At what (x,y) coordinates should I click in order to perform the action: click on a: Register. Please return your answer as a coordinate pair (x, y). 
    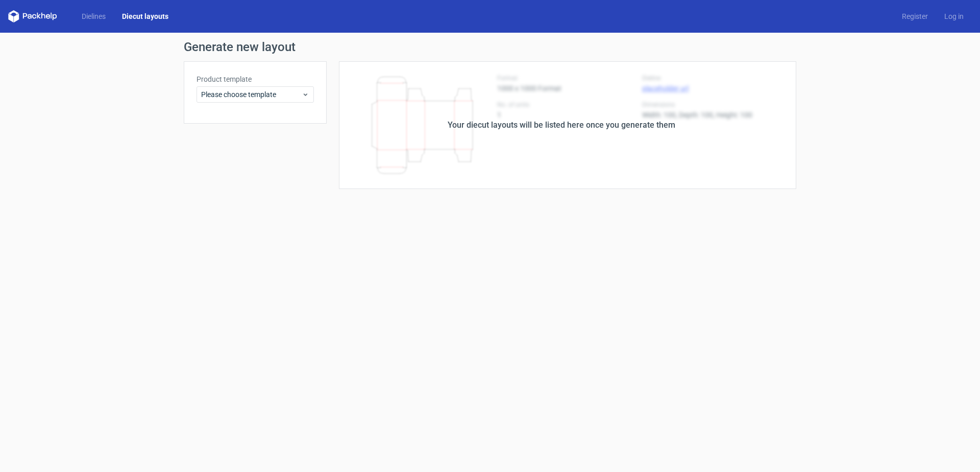
    Looking at the image, I should click on (915, 16).